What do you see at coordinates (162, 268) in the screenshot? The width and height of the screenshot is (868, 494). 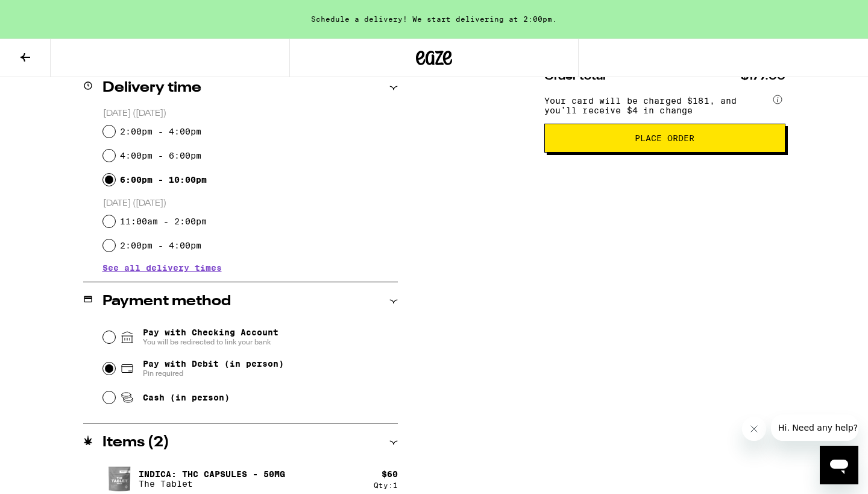 I see `button: See all delivery times` at bounding box center [162, 268].